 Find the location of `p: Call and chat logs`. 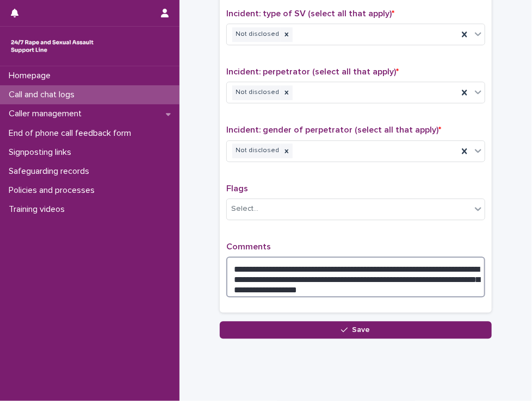

p: Call and chat logs is located at coordinates (43, 95).